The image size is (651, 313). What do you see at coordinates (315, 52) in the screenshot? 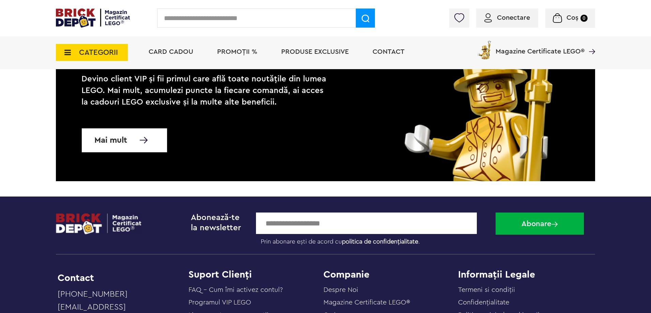
I see `a: Produse exclusive` at bounding box center [315, 52].